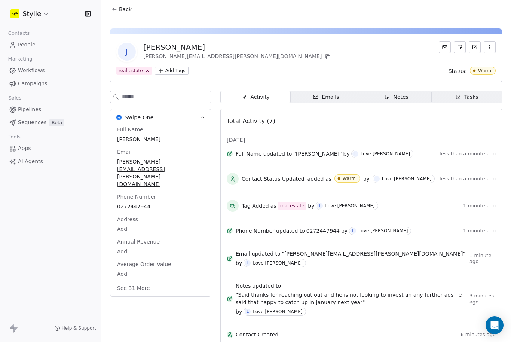 The height and width of the screenshot is (342, 511). I want to click on span: Total Activity (7), so click(251, 121).